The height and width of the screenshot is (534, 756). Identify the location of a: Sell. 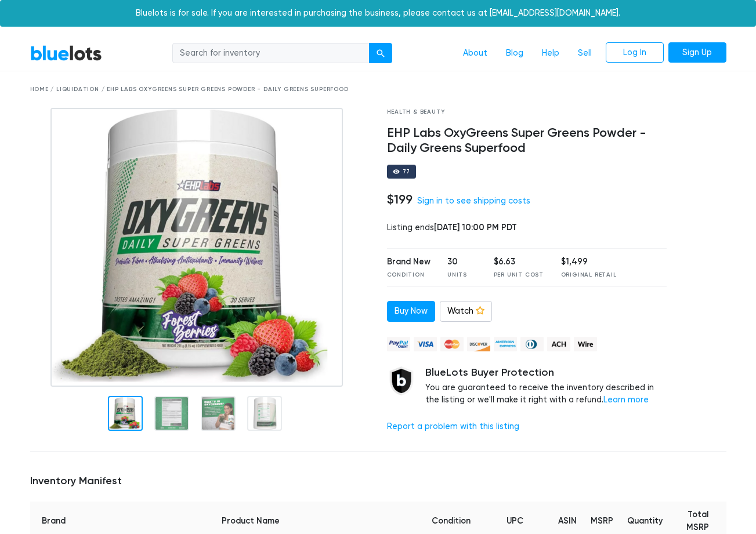
(584, 54).